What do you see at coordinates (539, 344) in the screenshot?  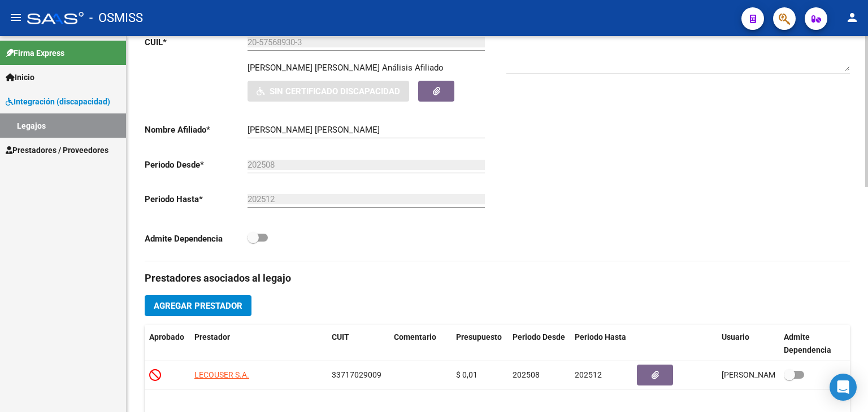 I see `datatable-header-cell: Periodo Desde` at bounding box center [539, 344].